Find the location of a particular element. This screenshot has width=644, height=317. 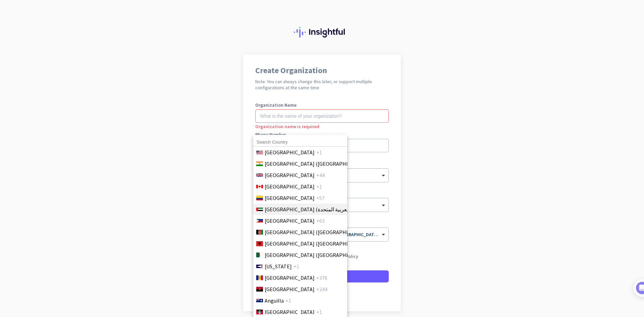

span: +244 is located at coordinates (322, 289).